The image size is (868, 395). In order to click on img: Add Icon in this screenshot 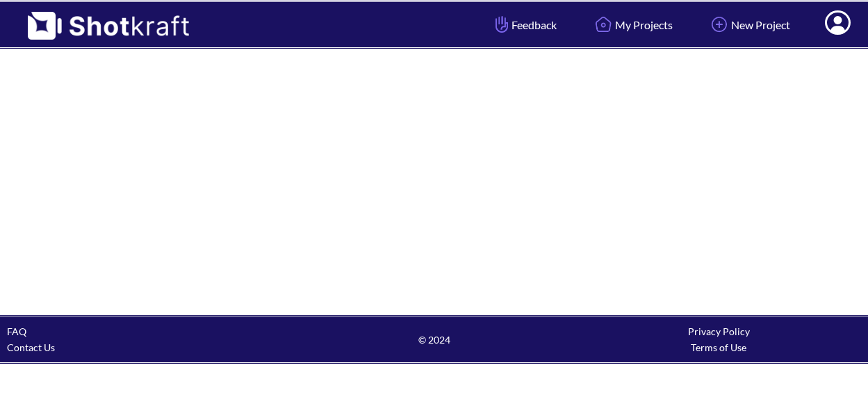, I will do `click(720, 25)`.